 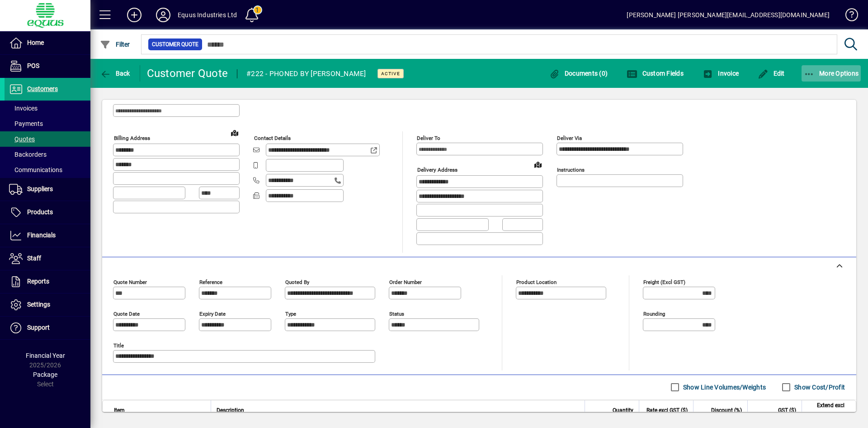 I want to click on mat-label: Type, so click(x=291, y=313).